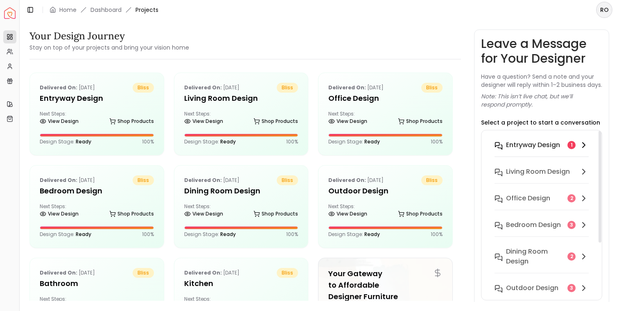 Image resolution: width=619 pixels, height=311 pixels. Describe the element at coordinates (541, 203) in the screenshot. I see `button: Office design2` at that location.